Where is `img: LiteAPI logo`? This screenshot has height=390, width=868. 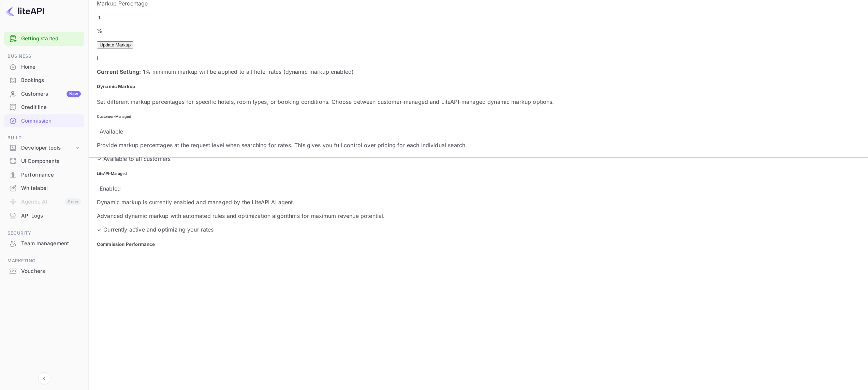 img: LiteAPI logo is located at coordinates (25, 11).